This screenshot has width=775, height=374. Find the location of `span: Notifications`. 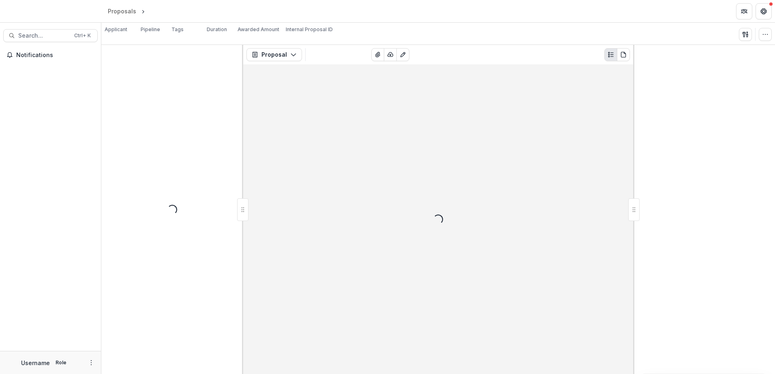

span: Notifications is located at coordinates (55, 55).